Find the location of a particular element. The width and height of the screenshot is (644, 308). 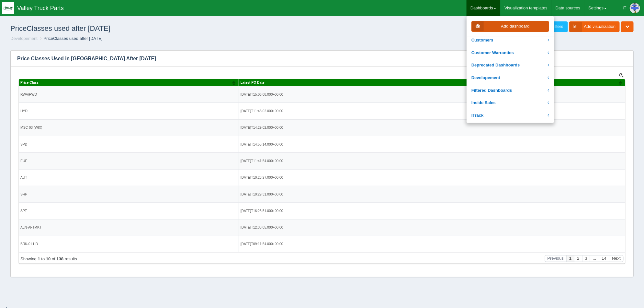

a: Add dashboard is located at coordinates (510, 26).